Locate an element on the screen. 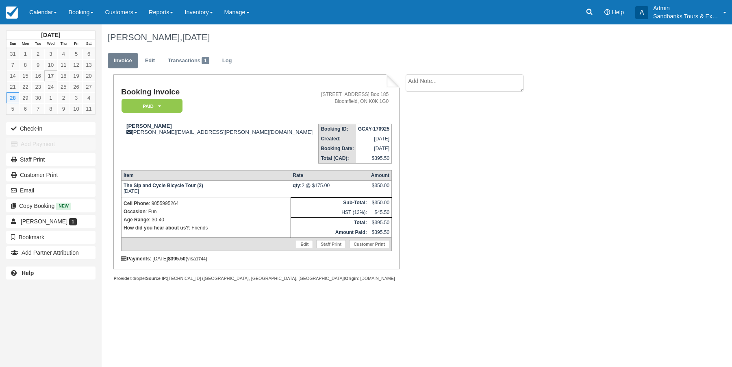 The height and width of the screenshot is (367, 732). a: 27 is located at coordinates (89, 87).